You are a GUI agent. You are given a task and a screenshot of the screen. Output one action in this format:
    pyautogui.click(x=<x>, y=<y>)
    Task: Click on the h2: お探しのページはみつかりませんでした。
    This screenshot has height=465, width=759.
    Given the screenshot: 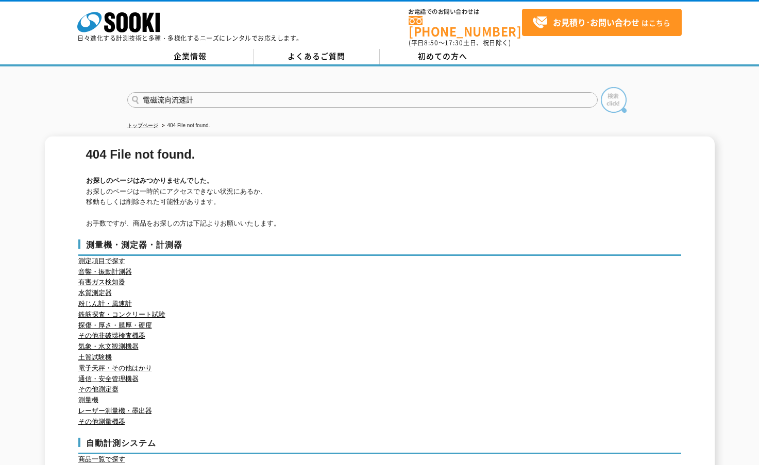 What is the action you would take?
    pyautogui.click(x=381, y=181)
    